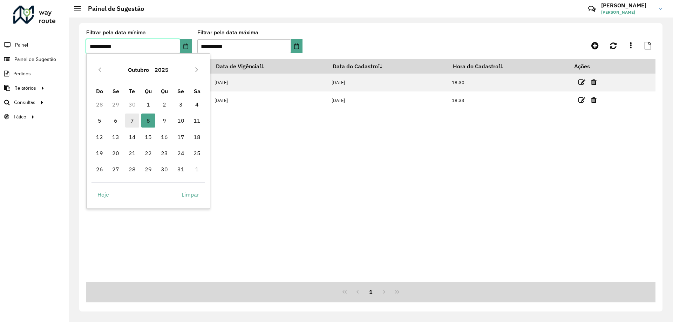  Describe the element at coordinates (22, 74) in the screenshot. I see `span: Pedidos` at that location.